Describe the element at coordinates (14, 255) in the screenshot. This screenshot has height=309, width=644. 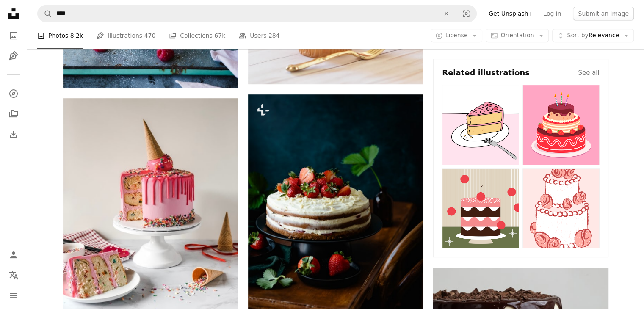
I see `a: Log in / Sign up` at that location.